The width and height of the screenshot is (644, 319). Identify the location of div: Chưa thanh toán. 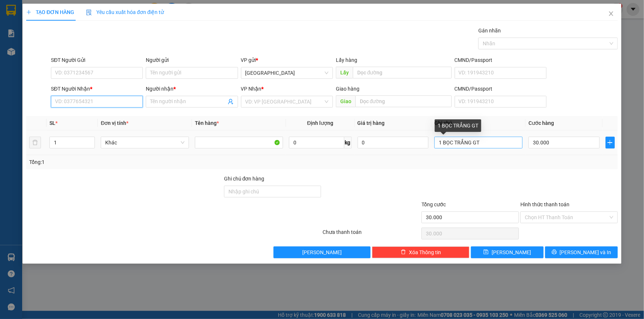
(372, 234).